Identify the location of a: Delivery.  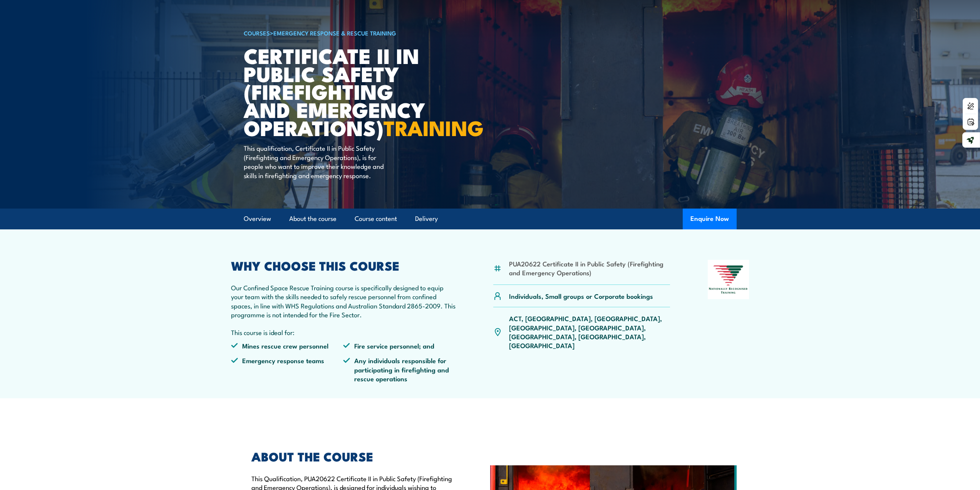
(426, 219).